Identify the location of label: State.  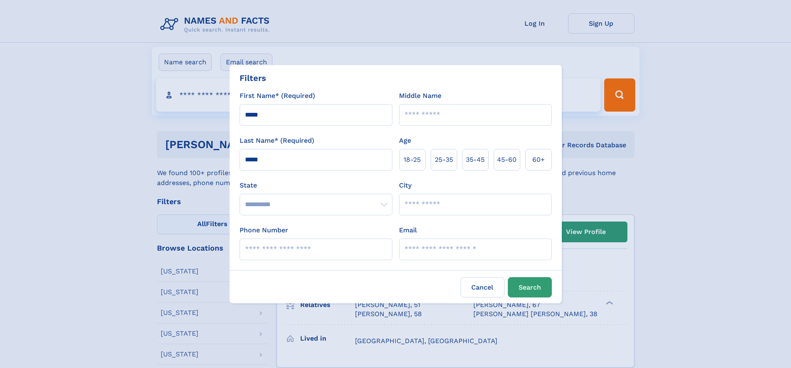
(316, 186).